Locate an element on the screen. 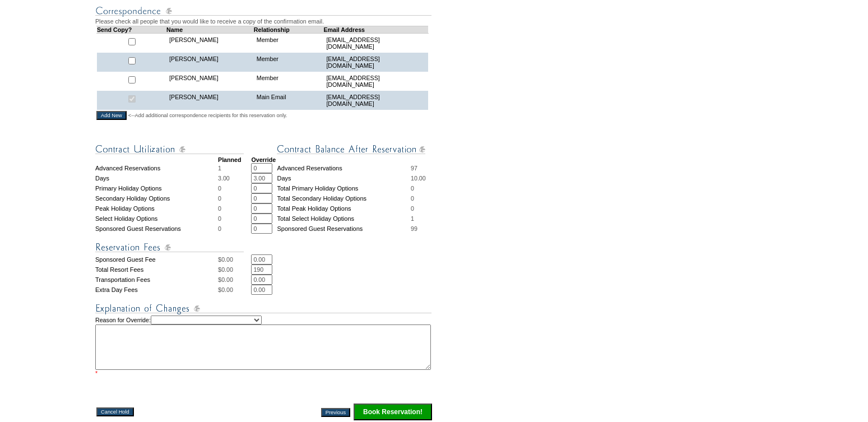 Image resolution: width=868 pixels, height=422 pixels. td: Secondary Holiday Options is located at coordinates (157, 199).